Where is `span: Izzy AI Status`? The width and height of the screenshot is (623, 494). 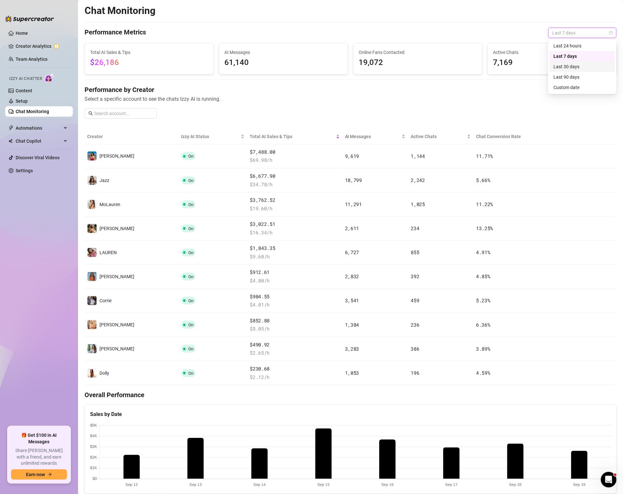 span: Izzy AI Status is located at coordinates (210, 137).